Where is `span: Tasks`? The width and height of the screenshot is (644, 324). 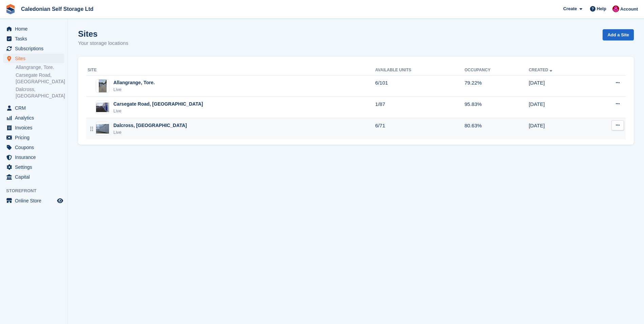 span: Tasks is located at coordinates (35, 39).